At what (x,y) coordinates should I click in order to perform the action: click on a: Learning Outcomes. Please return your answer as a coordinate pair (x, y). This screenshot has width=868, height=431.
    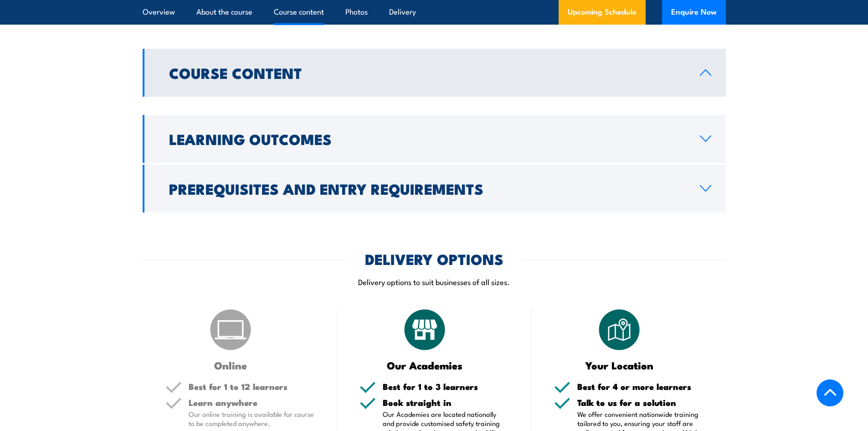
    Looking at the image, I should click on (434, 139).